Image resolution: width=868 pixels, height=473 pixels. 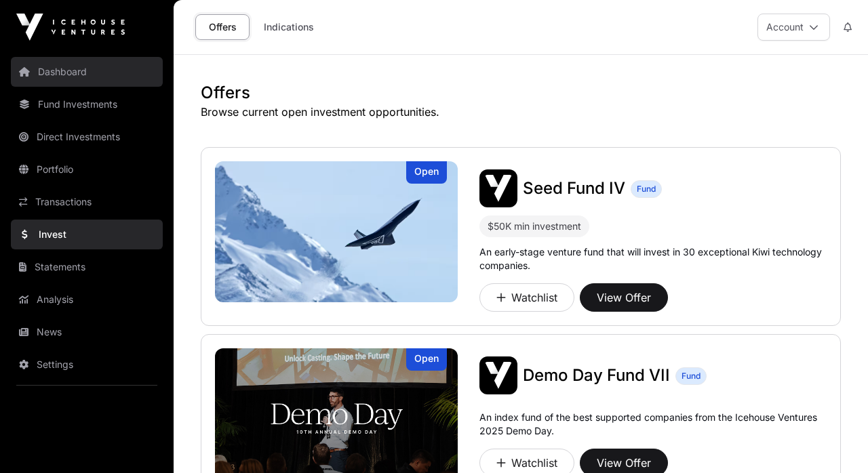 What do you see at coordinates (573, 188) in the screenshot?
I see `span: Seed Fund IV` at bounding box center [573, 188].